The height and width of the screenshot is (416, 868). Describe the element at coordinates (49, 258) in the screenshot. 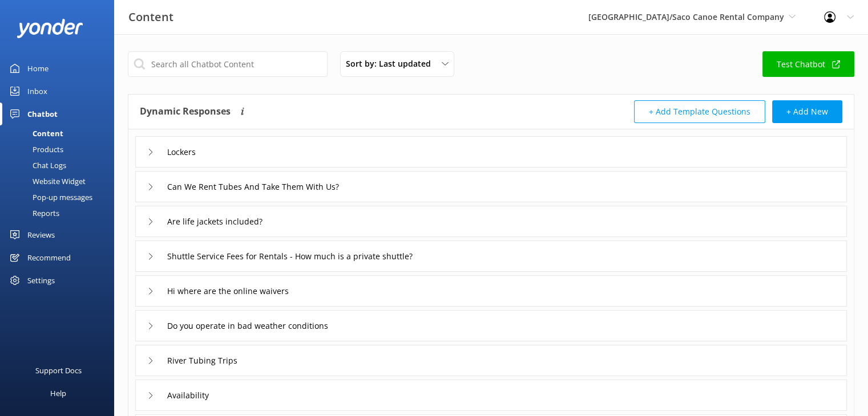

I see `div: Recommend` at that location.